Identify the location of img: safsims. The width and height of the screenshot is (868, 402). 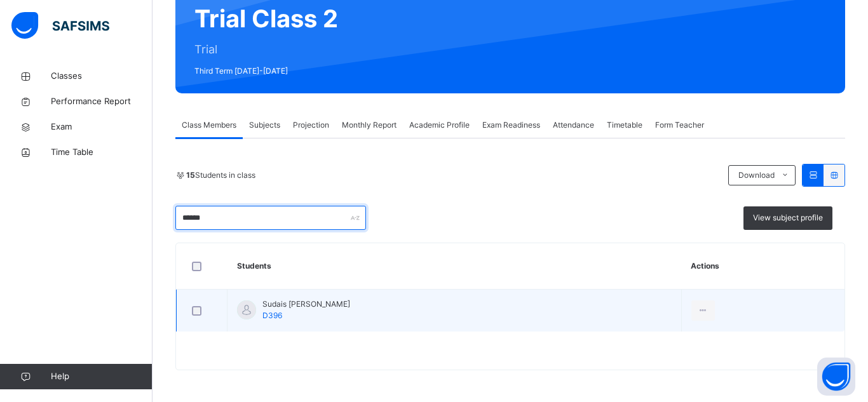
(60, 26).